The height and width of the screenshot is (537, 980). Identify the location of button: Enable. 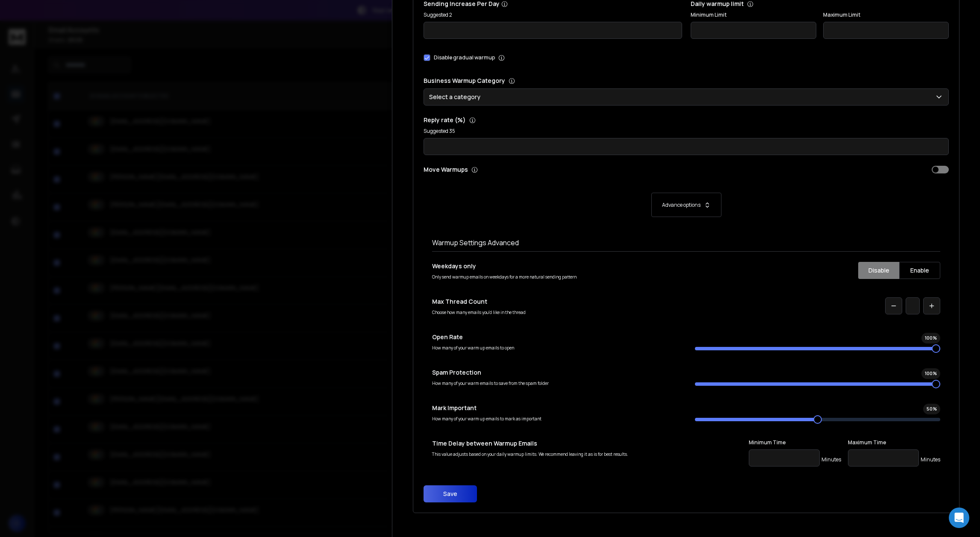
(919, 270).